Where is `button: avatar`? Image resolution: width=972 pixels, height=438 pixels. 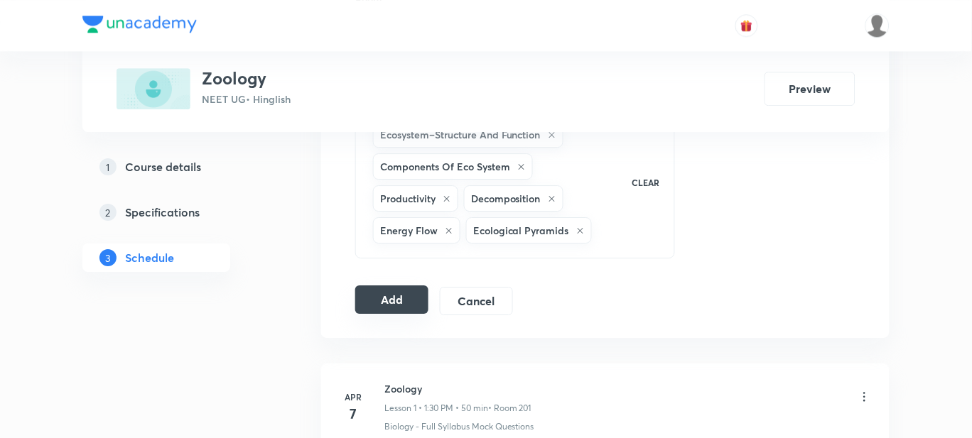 button: avatar is located at coordinates (747, 26).